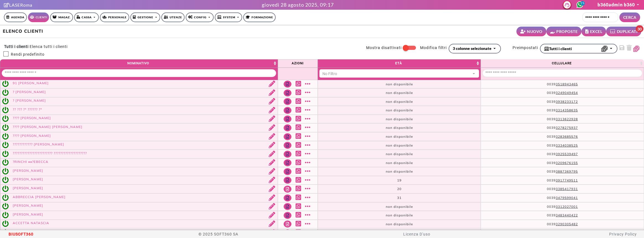 The height and width of the screenshot is (238, 644). I want to click on span: 30, so click(640, 29).